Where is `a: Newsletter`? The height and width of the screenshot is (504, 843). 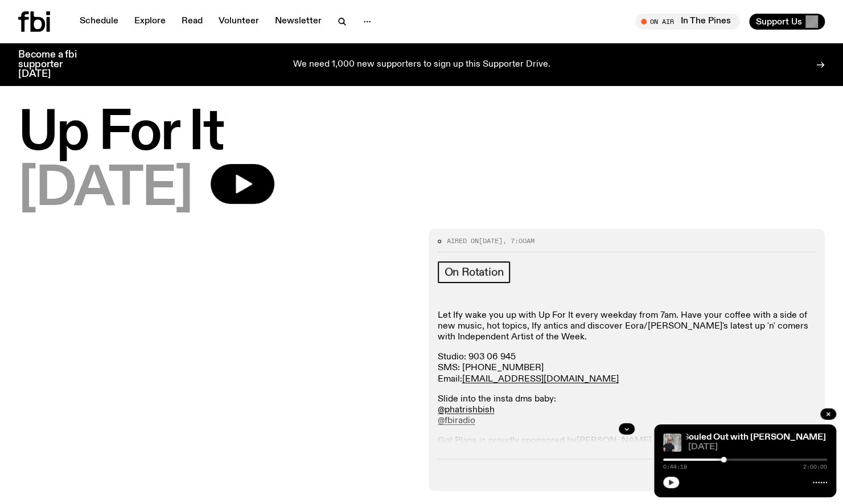
a: Newsletter is located at coordinates (298, 22).